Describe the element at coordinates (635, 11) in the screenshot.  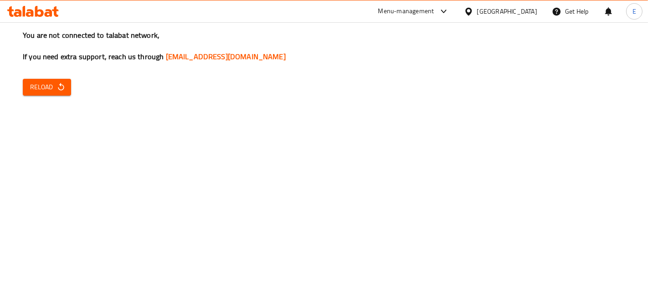
I see `span: E` at that location.